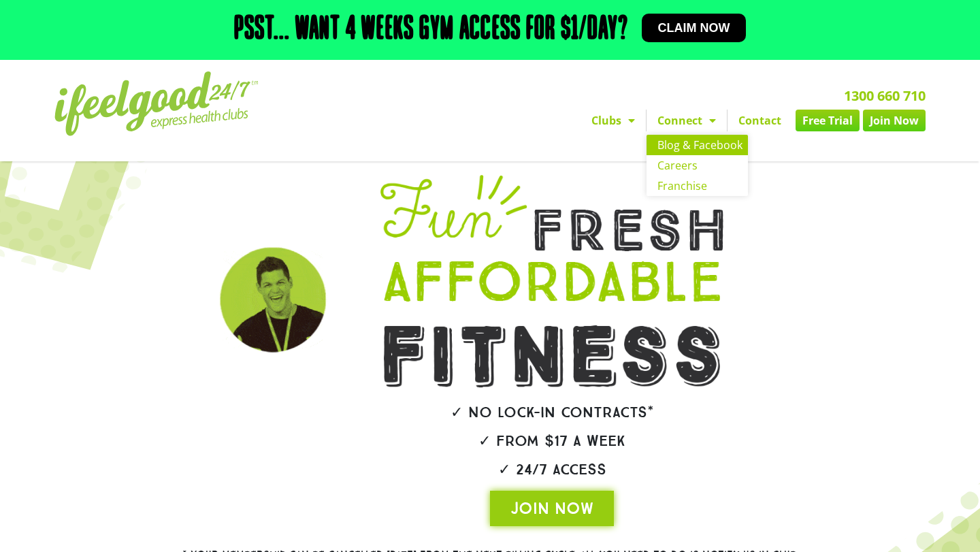 The width and height of the screenshot is (980, 552). Describe the element at coordinates (644, 120) in the screenshot. I see `nav: Menu` at that location.